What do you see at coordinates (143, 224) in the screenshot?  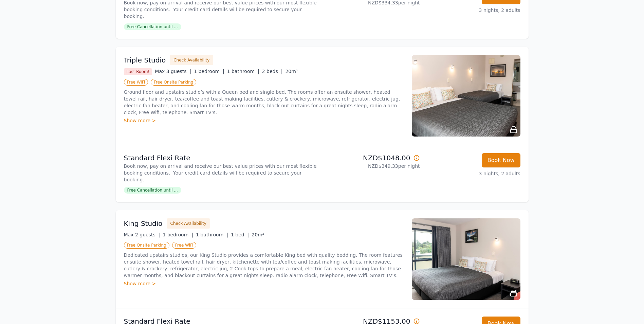 I see `h3: King Studio` at bounding box center [143, 224].